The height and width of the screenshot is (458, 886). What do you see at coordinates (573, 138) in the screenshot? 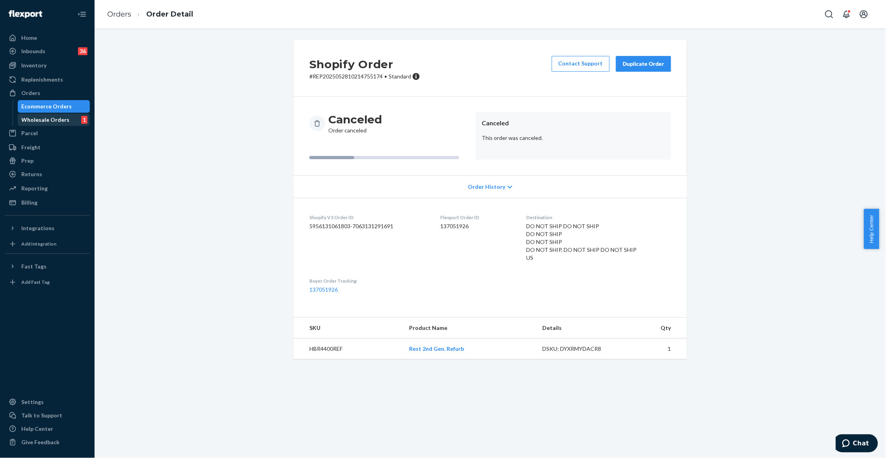
I see `p: This order was canceled.` at bounding box center [573, 138].